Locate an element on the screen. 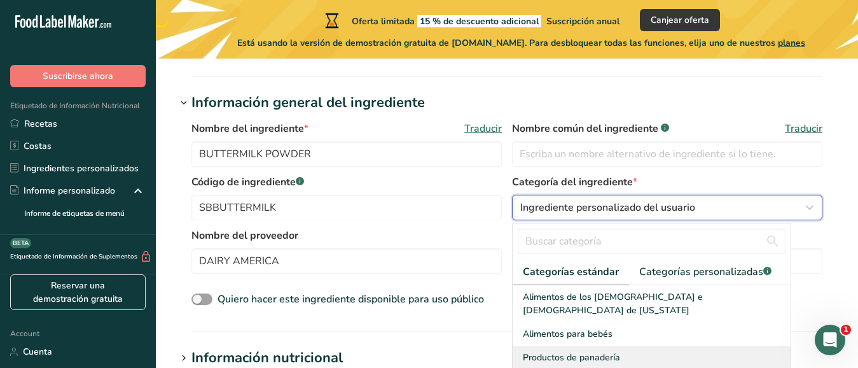  span: Suscribirse ahora is located at coordinates (78, 76).